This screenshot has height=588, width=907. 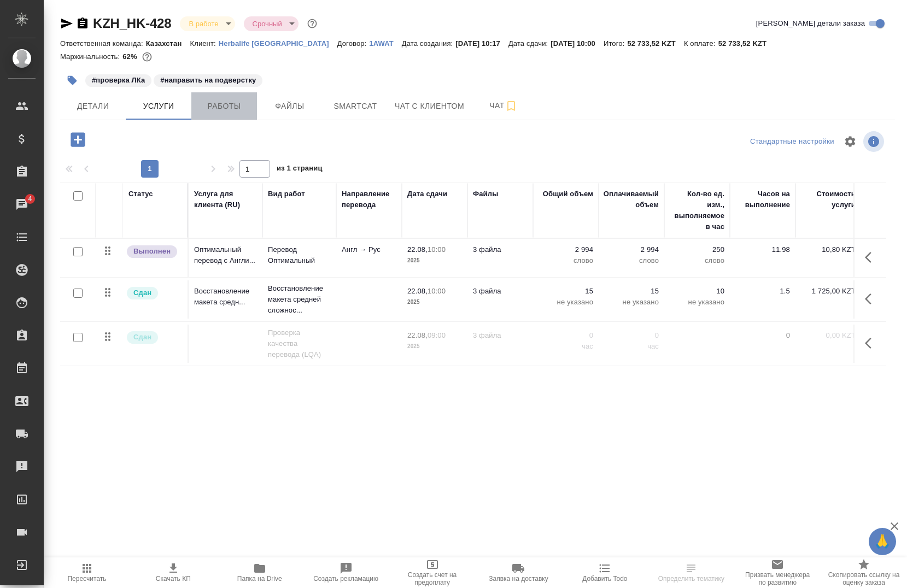 I want to click on p: слово, so click(x=631, y=261).